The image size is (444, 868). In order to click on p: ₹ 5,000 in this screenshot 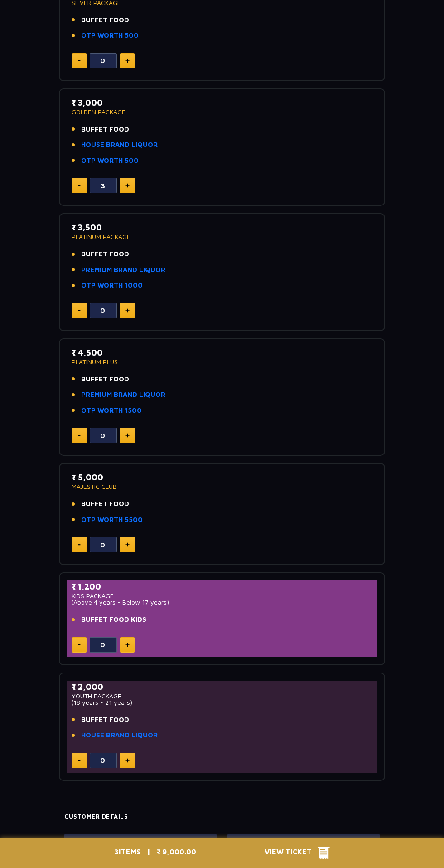, I will do `click(222, 477)`.